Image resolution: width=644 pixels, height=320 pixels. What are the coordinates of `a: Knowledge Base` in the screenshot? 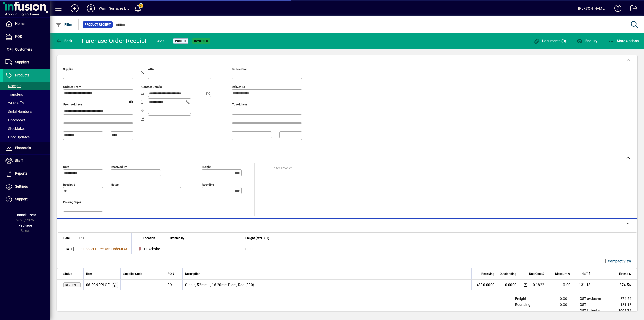 It's located at (616, 9).